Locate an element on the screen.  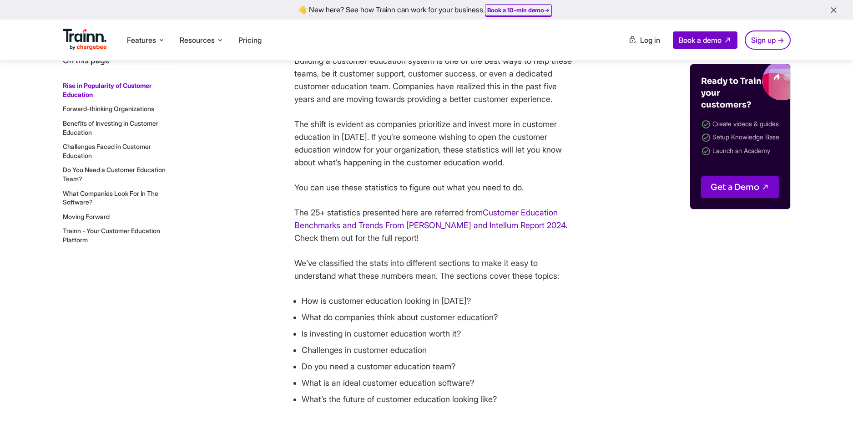
span: Book a demo is located at coordinates (700, 40).